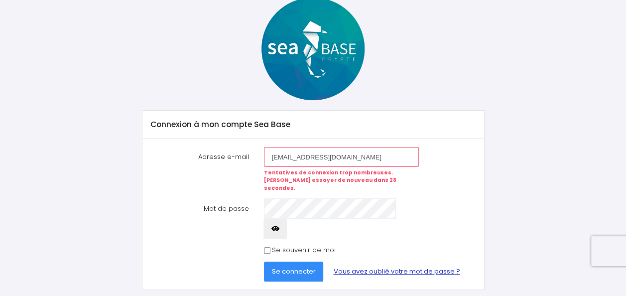 The height and width of the screenshot is (296, 626). I want to click on label: Se souvenir de moi, so click(304, 250).